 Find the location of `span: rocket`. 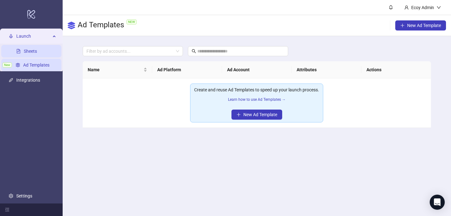

span: rocket is located at coordinates (11, 36).